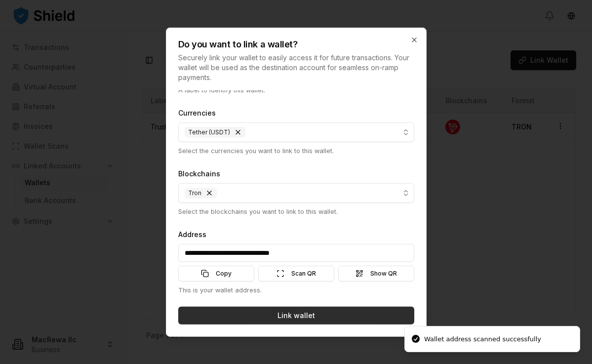 The height and width of the screenshot is (364, 592). Describe the element at coordinates (296, 273) in the screenshot. I see `button: Scan QR` at that location.